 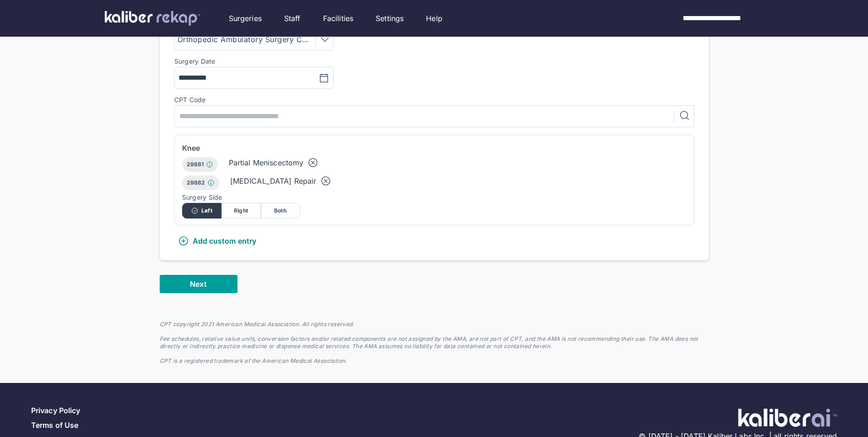 What do you see at coordinates (245, 18) in the screenshot?
I see `a: Surgeries` at bounding box center [245, 18].